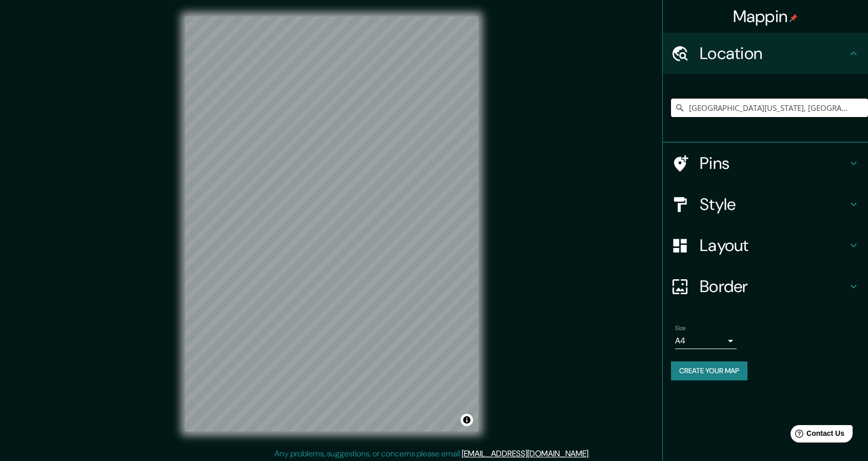 Image resolution: width=868 pixels, height=461 pixels. Describe the element at coordinates (794, 18) in the screenshot. I see `img: pin-icon.png` at that location.